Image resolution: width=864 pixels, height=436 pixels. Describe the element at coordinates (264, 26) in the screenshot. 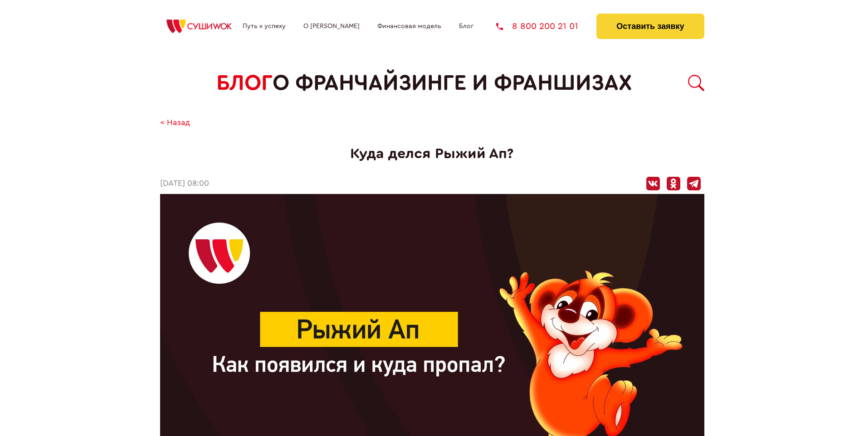

I see `a: Путь к успеху` at that location.